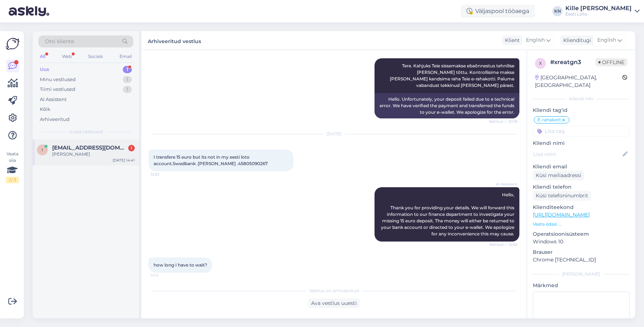 The height and width of the screenshot is (327, 644). Describe the element at coordinates (559, 175) in the screenshot. I see `div: Küsi meiliaadressi` at that location.